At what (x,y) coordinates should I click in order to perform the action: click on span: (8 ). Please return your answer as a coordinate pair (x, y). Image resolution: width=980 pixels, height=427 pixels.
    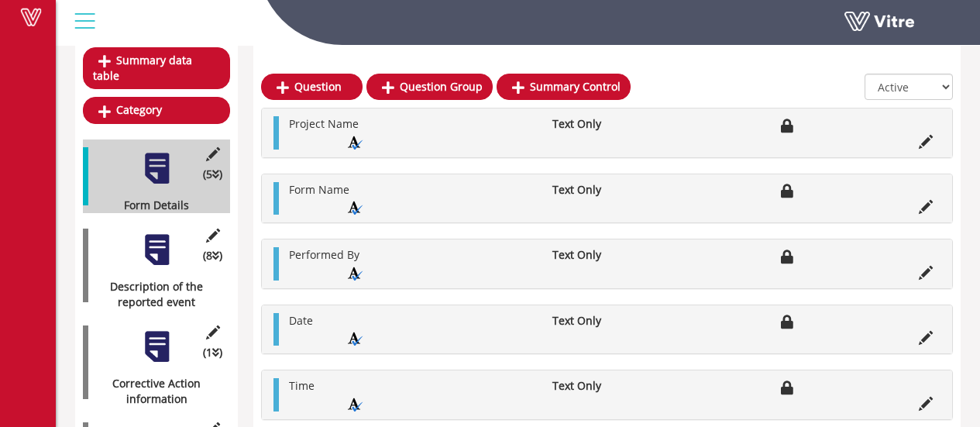
    Looking at the image, I should click on (212, 256).